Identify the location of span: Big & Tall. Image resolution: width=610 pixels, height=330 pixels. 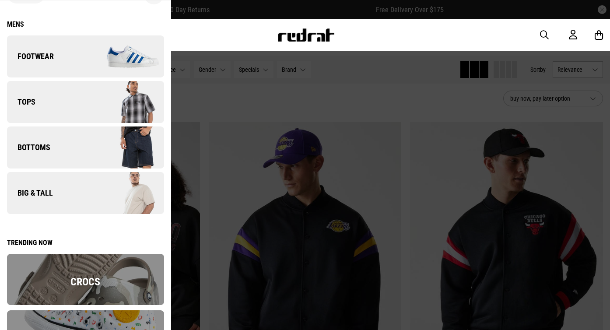
(30, 193).